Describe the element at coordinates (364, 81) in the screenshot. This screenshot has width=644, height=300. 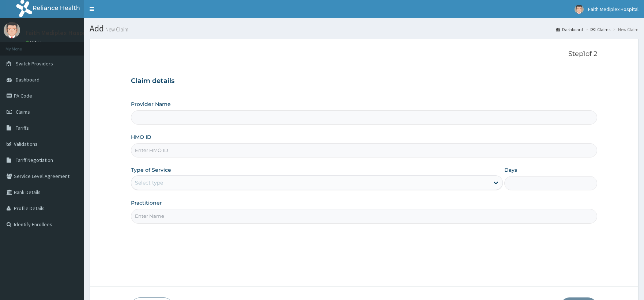
I see `h3: Claim details` at that location.